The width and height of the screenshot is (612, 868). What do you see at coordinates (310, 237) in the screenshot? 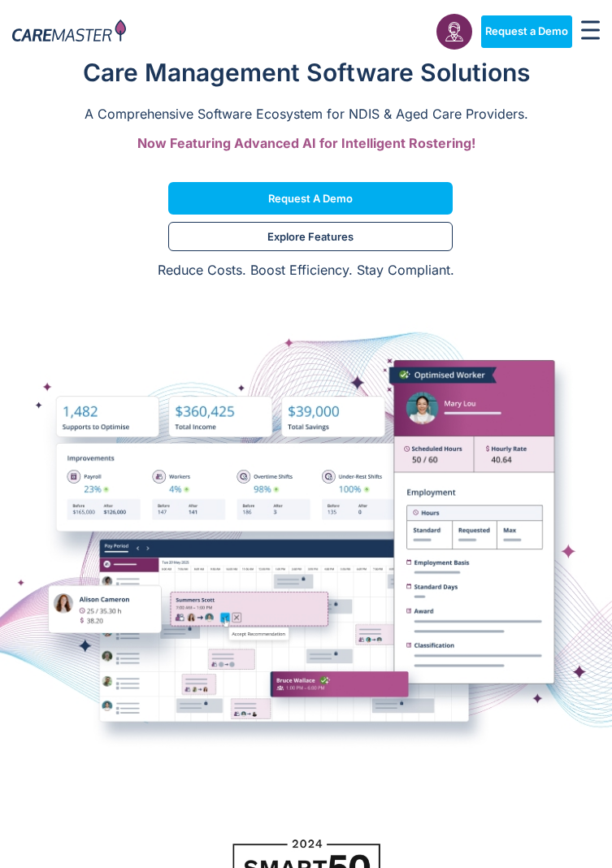
I see `span: Explore Features` at bounding box center [310, 237].